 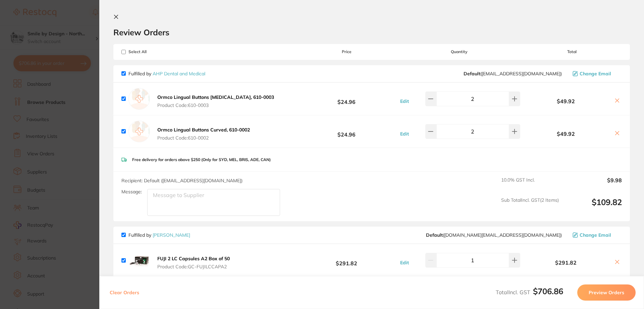 What do you see at coordinates (193, 263) in the screenshot?
I see `button: FUJI 2 LC Capsules A2 Box of 50 Product Code:GC-FUJILCCAPA2` at bounding box center [193, 263].